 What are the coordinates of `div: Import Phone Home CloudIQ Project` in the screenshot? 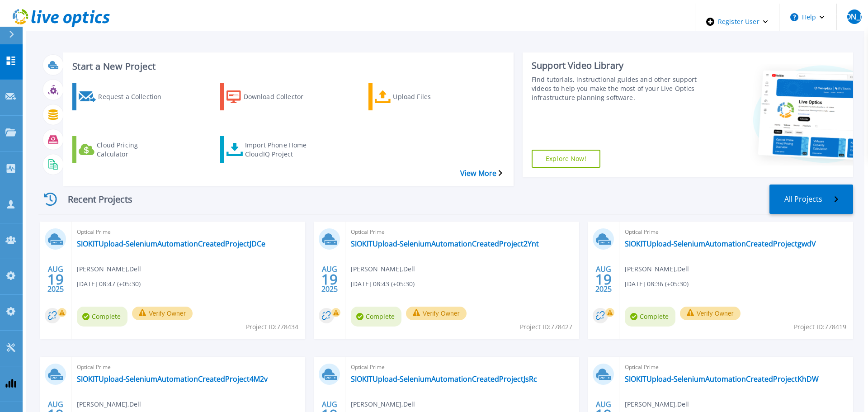 It's located at (281, 150).